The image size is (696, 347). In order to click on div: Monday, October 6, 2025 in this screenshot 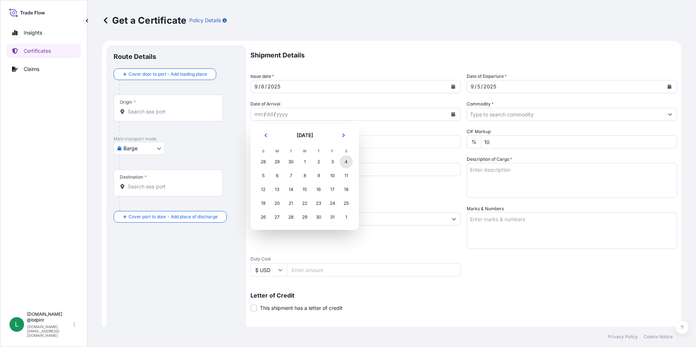, I will do `click(277, 176)`.